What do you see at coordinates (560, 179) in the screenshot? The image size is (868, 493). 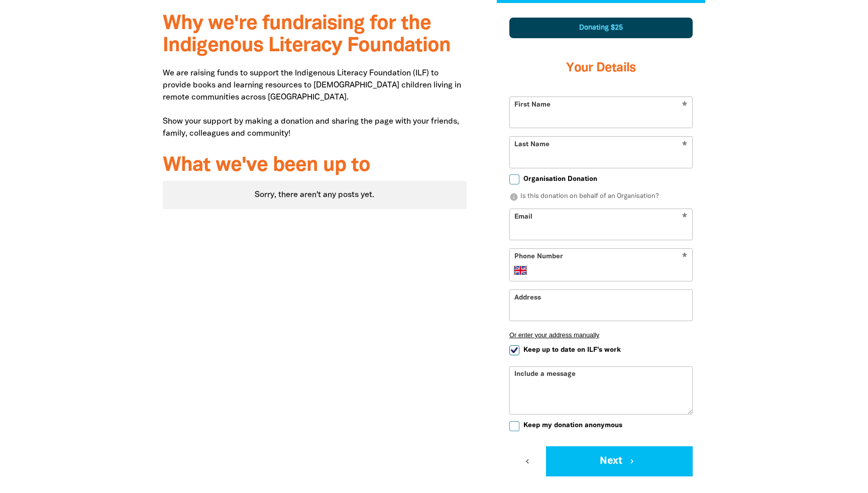 I see `span: Organisation Donation` at bounding box center [560, 179].